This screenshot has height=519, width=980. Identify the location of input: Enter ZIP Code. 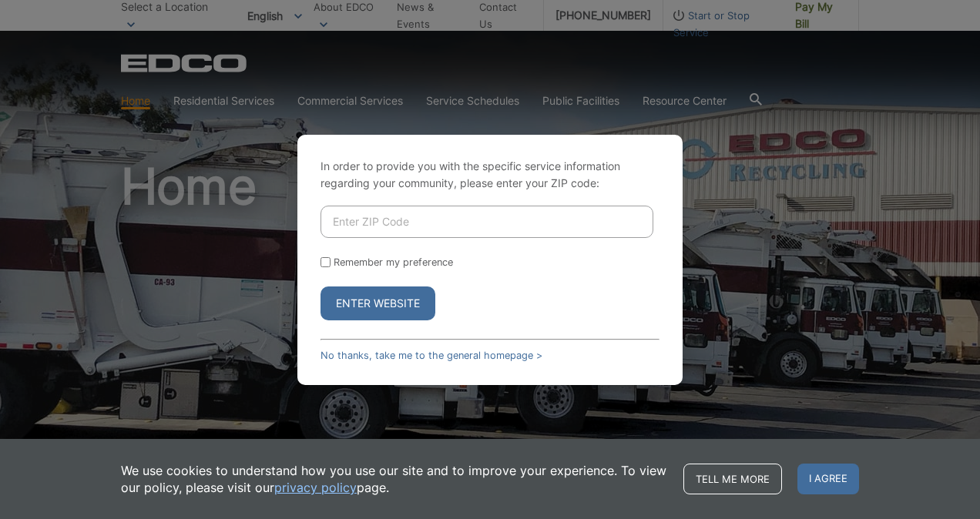
(487, 222).